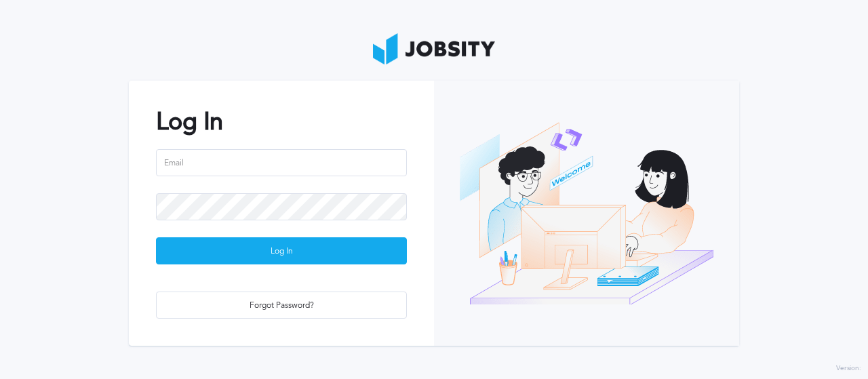 Image resolution: width=868 pixels, height=379 pixels. I want to click on input: Email, so click(282, 162).